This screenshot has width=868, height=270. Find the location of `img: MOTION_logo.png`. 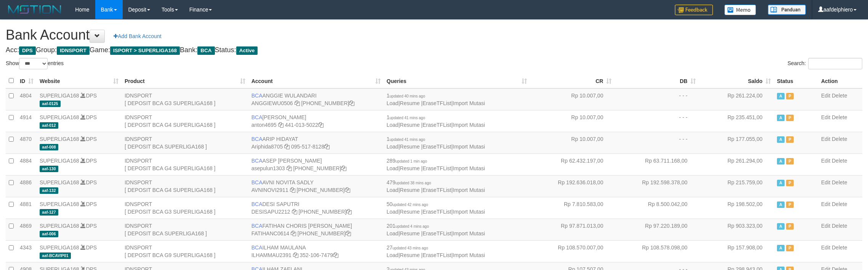

img: MOTION_logo.png is located at coordinates (35, 10).